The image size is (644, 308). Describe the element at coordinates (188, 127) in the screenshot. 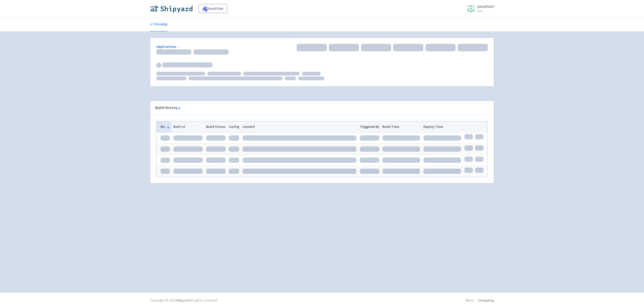

I see `th: Built at` at that location.